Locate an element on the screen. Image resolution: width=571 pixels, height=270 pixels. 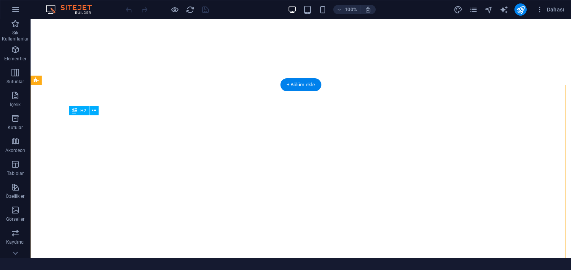
p: Akordeon is located at coordinates (15, 150).